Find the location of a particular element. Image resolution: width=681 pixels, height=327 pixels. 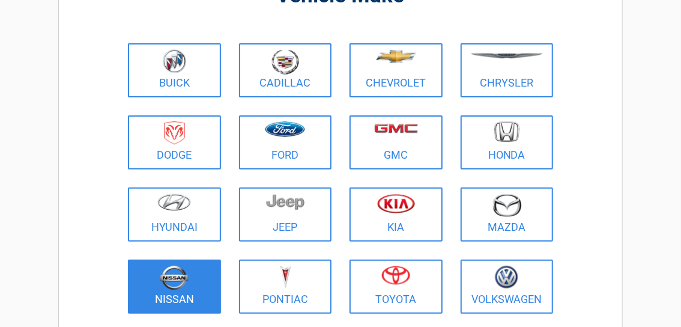

img: jeep is located at coordinates (285, 202).